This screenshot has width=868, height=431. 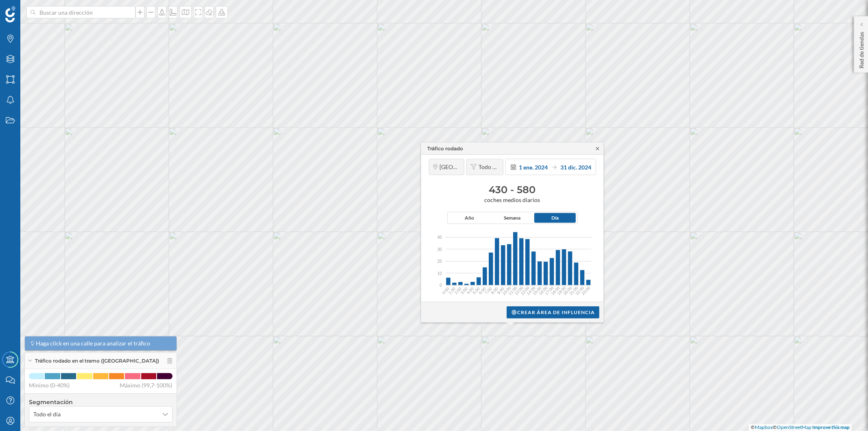 What do you see at coordinates (495, 291) in the screenshot?
I see `text: 8:00` at bounding box center [495, 291].